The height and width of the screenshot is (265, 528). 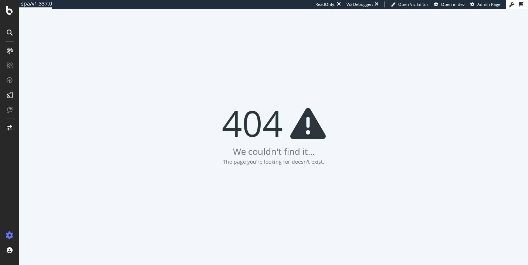 What do you see at coordinates (360, 4) in the screenshot?
I see `div: Viz Debugger:` at bounding box center [360, 4].